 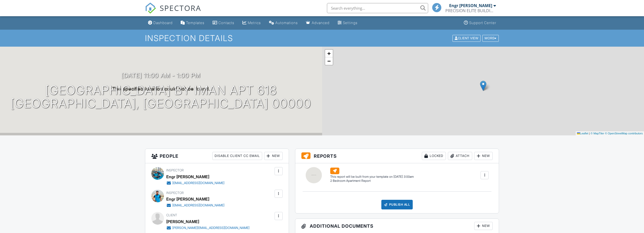 I want to click on div: Contacts, so click(x=226, y=22).